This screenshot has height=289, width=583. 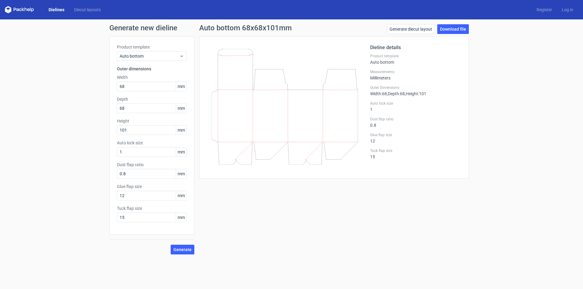 What do you see at coordinates (567, 10) in the screenshot?
I see `a: Log in` at bounding box center [567, 10].